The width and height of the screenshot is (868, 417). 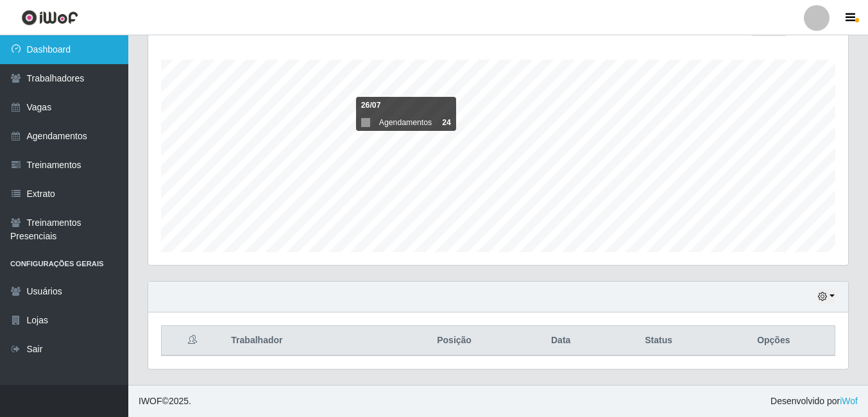 What do you see at coordinates (453, 341) in the screenshot?
I see `th: Posição` at bounding box center [453, 341].